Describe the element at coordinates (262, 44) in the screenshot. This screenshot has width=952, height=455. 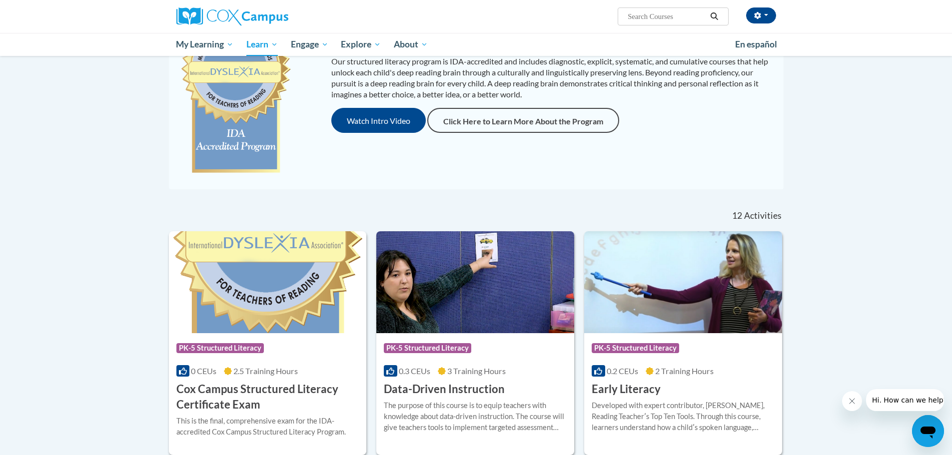
I see `span: Learn` at that location.